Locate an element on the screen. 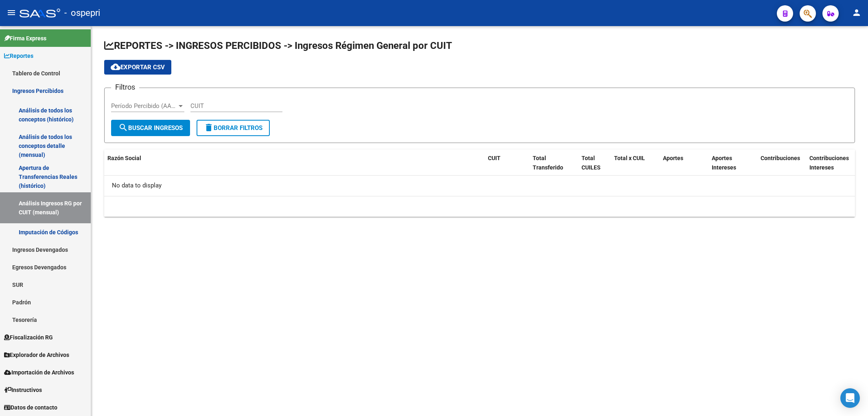  datatable-header-cell: CUIT is located at coordinates (507, 163).